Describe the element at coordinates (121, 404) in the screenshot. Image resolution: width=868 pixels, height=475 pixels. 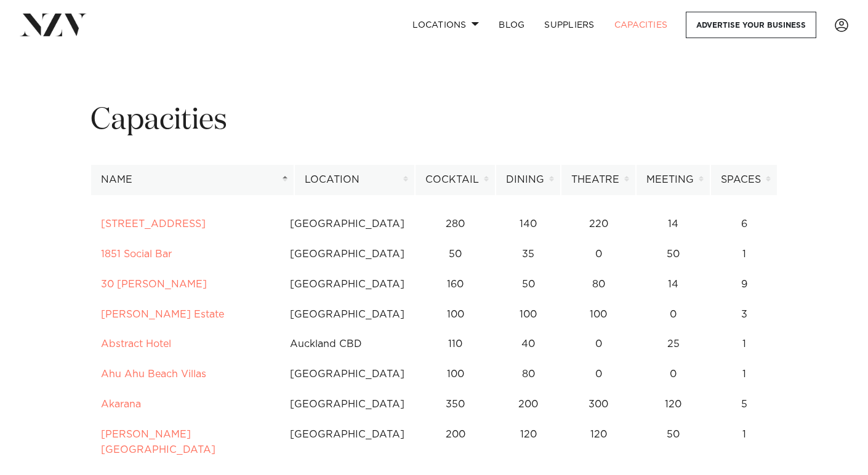
I see `a: Akarana` at that location.